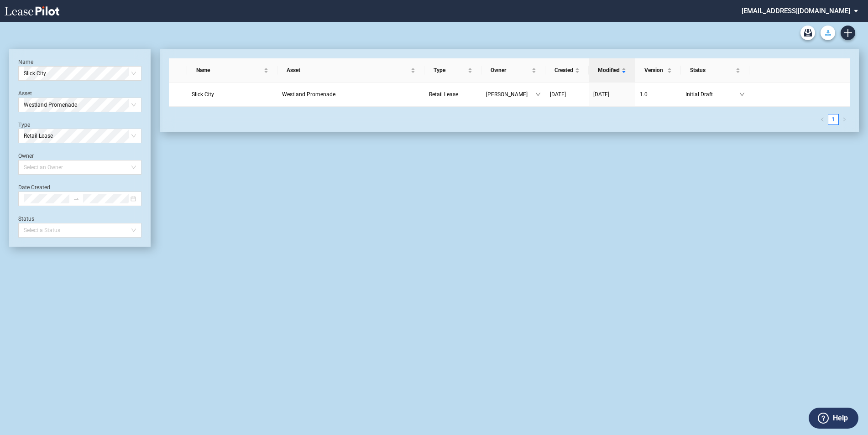 Image resolution: width=868 pixels, height=435 pixels. I want to click on button: Download Blank Form, so click(827, 33).